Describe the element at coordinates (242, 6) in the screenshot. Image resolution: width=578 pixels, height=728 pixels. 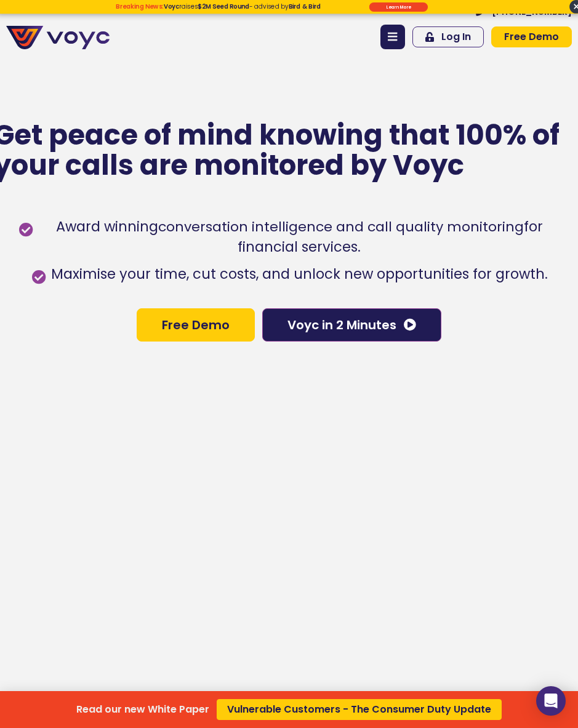
I see `span: raises - advised by` at that location.